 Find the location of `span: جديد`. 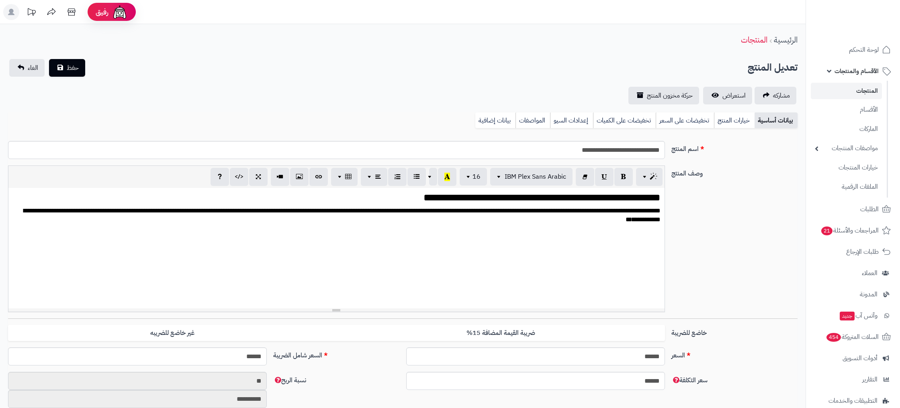

span: جديد is located at coordinates (847, 316).